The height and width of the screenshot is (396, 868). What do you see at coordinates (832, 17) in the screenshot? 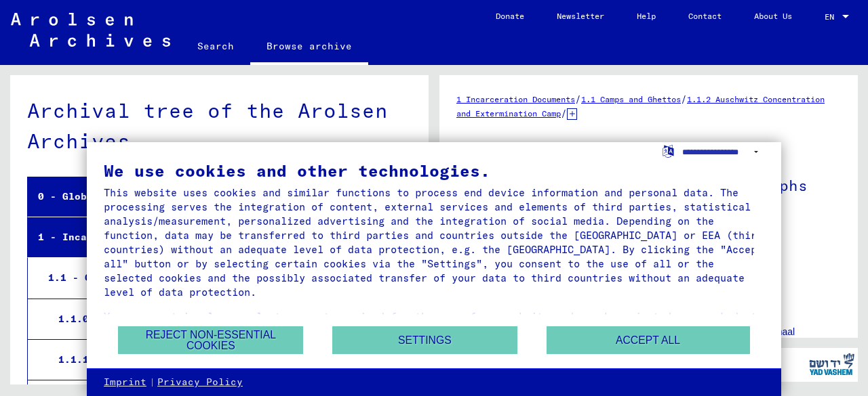
I see `span: EN` at bounding box center [832, 17].